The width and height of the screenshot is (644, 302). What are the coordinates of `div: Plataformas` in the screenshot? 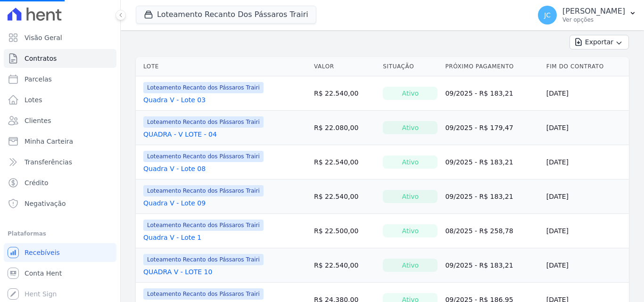 It's located at (60, 233).